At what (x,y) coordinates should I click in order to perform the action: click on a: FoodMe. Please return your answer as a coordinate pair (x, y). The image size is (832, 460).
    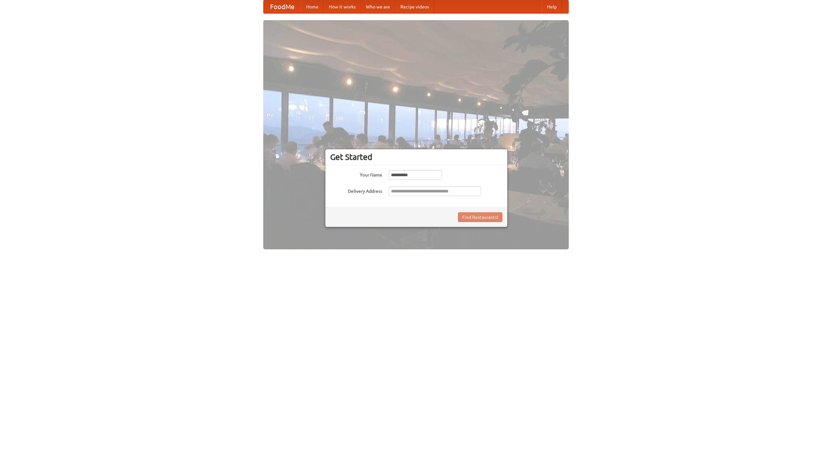
    Looking at the image, I should click on (282, 7).